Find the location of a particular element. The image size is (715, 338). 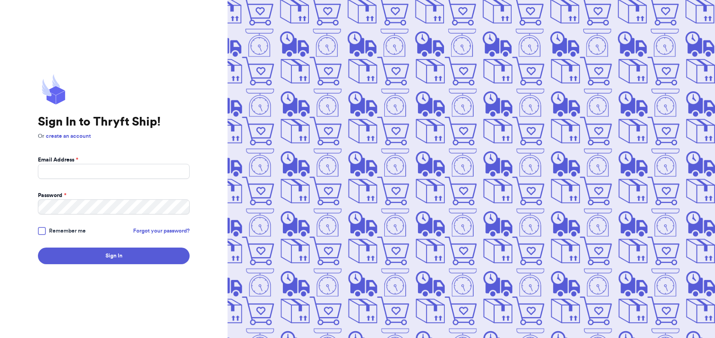

span: Remember me is located at coordinates (67, 231).